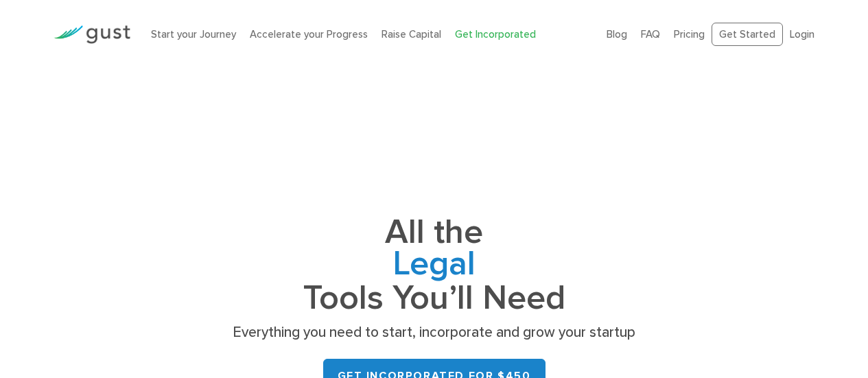 The image size is (868, 378). What do you see at coordinates (495, 34) in the screenshot?
I see `a: Get Incorporated` at bounding box center [495, 34].